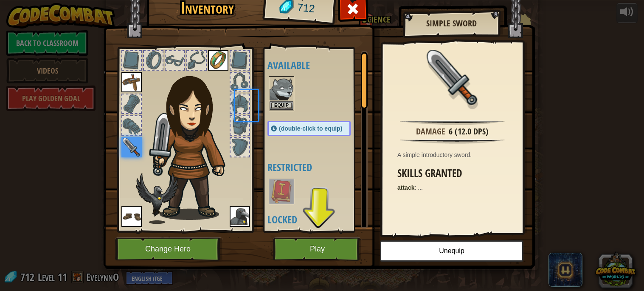 The height and width of the screenshot is (291, 644). I want to click on h2: Simple Sword, so click(451, 23).